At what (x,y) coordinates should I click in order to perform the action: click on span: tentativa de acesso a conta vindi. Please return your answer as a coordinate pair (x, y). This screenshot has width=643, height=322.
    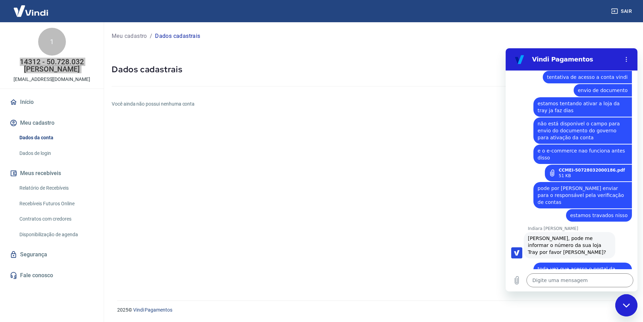
    Looking at the image, I should click on (82, 29).